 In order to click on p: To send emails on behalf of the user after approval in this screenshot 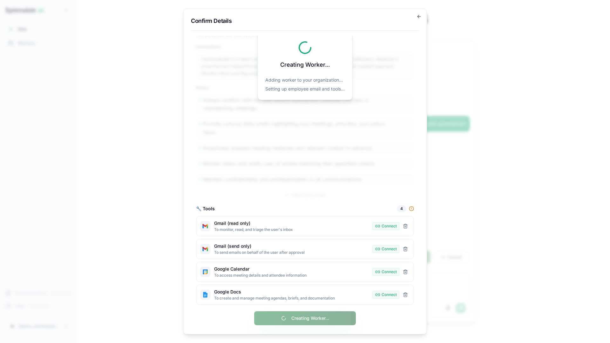, I will do `click(291, 253)`.